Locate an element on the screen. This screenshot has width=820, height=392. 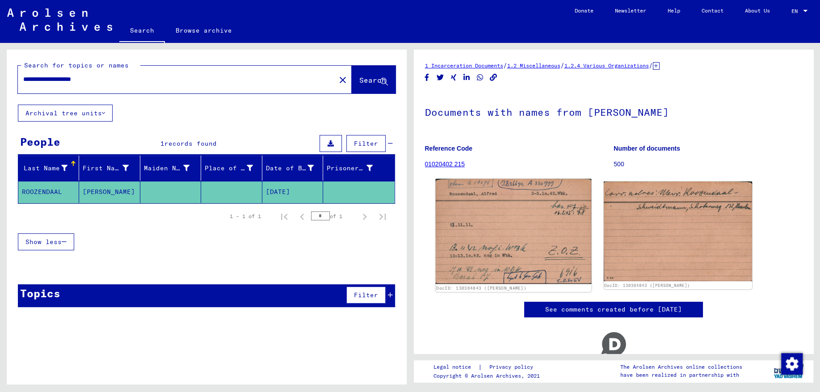
b: Reference Code is located at coordinates (448, 148).